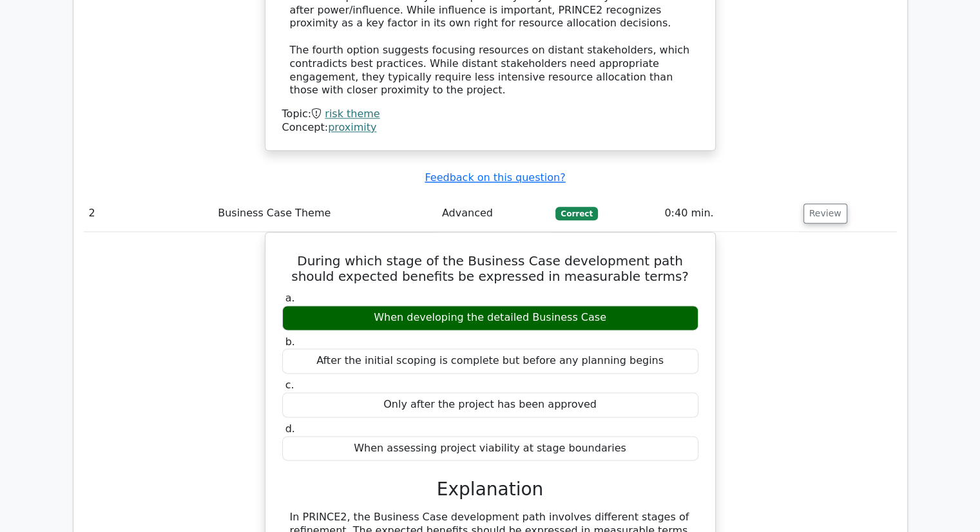 This screenshot has width=980, height=532. Describe the element at coordinates (495, 177) in the screenshot. I see `a: Feedback on this question?` at that location.